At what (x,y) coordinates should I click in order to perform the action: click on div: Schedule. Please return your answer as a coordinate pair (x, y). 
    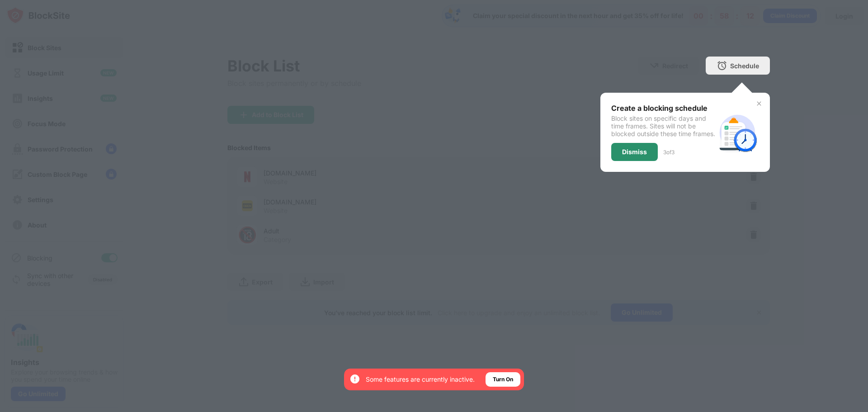
    Looking at the image, I should click on (744, 66).